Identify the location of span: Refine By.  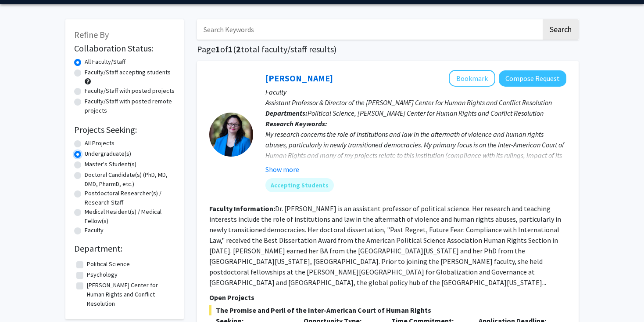
(91, 34).